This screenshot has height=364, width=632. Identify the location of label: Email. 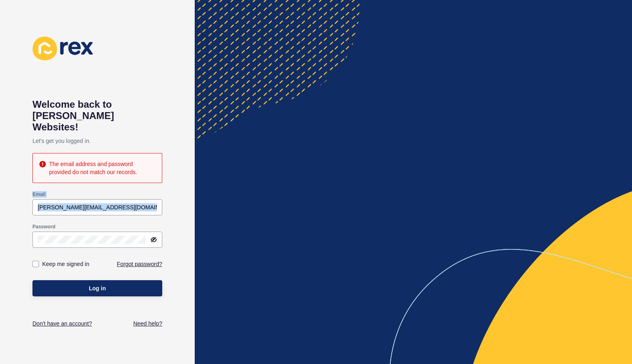
(39, 195).